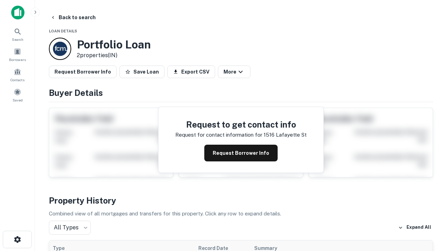  I want to click on div: Chat Widget, so click(429, 212).